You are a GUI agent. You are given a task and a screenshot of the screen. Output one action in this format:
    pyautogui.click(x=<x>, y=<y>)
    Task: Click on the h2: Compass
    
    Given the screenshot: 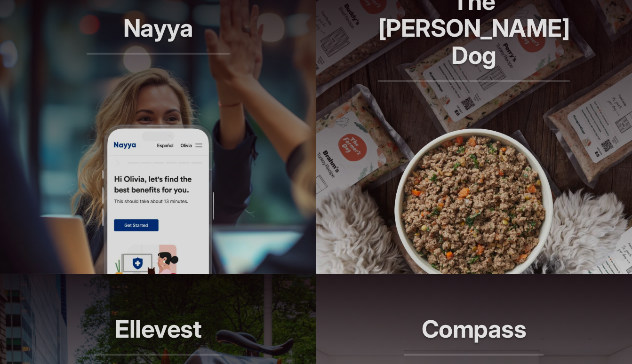 What is the action you would take?
    pyautogui.click(x=474, y=336)
    